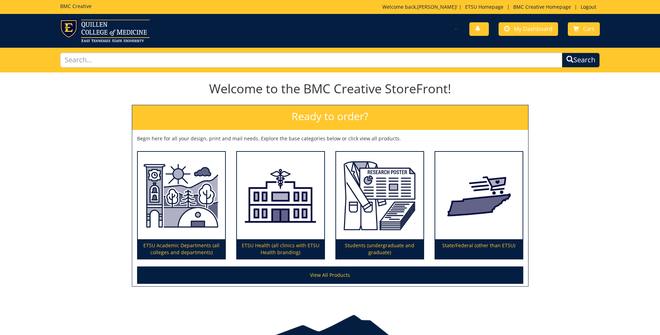 The image size is (660, 335). I want to click on a: Cart, so click(584, 29).